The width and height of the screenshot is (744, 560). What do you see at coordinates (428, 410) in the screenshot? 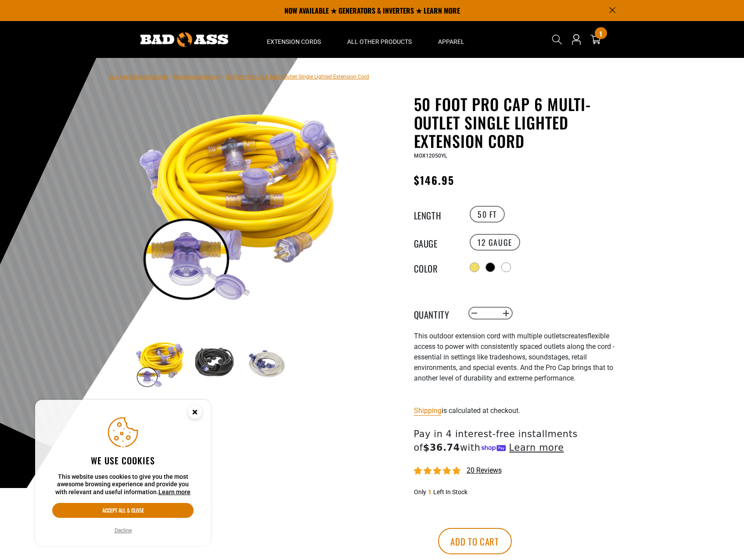
I see `a: Shipping` at bounding box center [428, 410].